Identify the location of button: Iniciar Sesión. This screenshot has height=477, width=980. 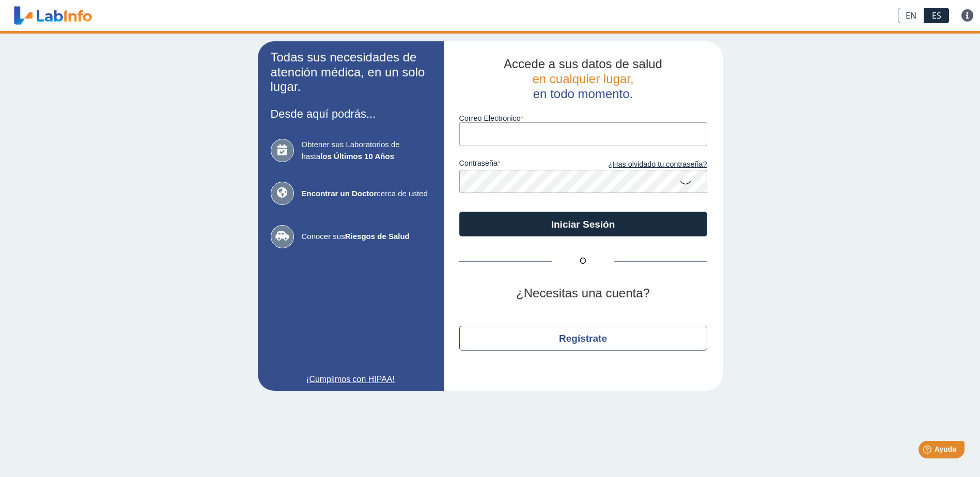
(583, 224).